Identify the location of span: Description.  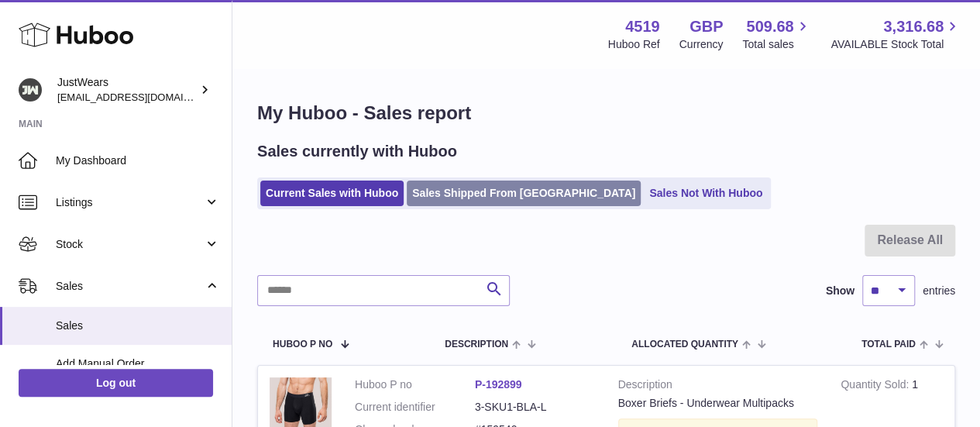
(477, 345).